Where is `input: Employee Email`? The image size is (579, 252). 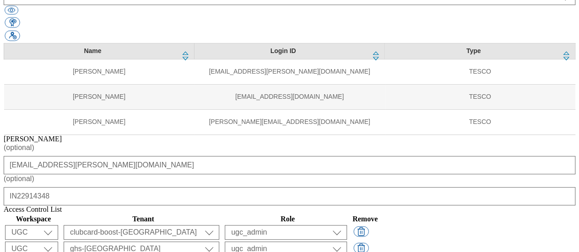 input: Employee Email is located at coordinates (289, 165).